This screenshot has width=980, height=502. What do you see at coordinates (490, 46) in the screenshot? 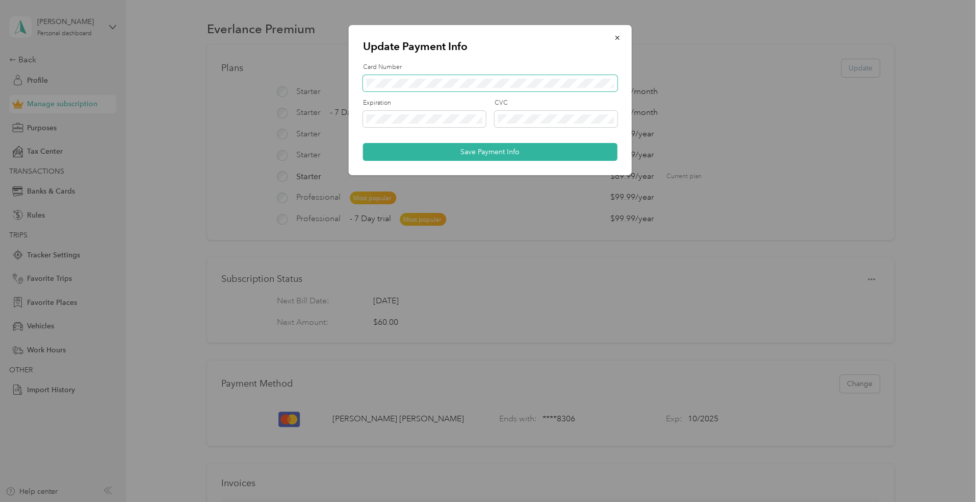
I see `p: Update Payment Info` at bounding box center [490, 46].